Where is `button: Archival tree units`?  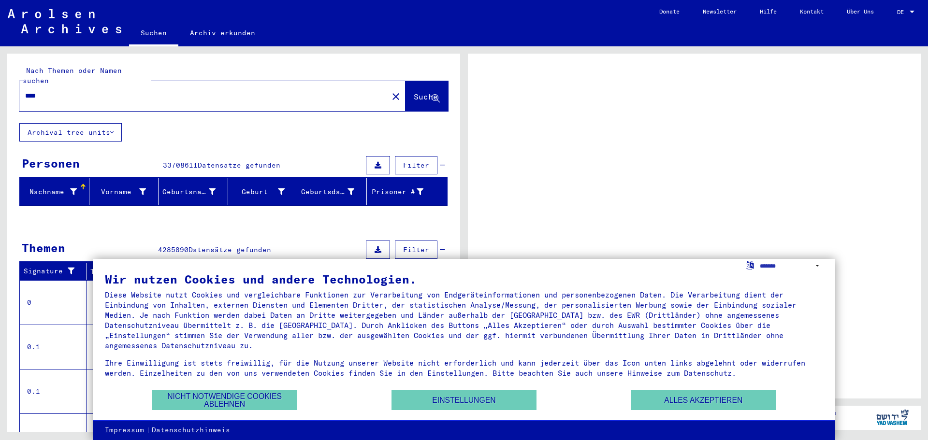
button: Archival tree units is located at coordinates (71, 132).